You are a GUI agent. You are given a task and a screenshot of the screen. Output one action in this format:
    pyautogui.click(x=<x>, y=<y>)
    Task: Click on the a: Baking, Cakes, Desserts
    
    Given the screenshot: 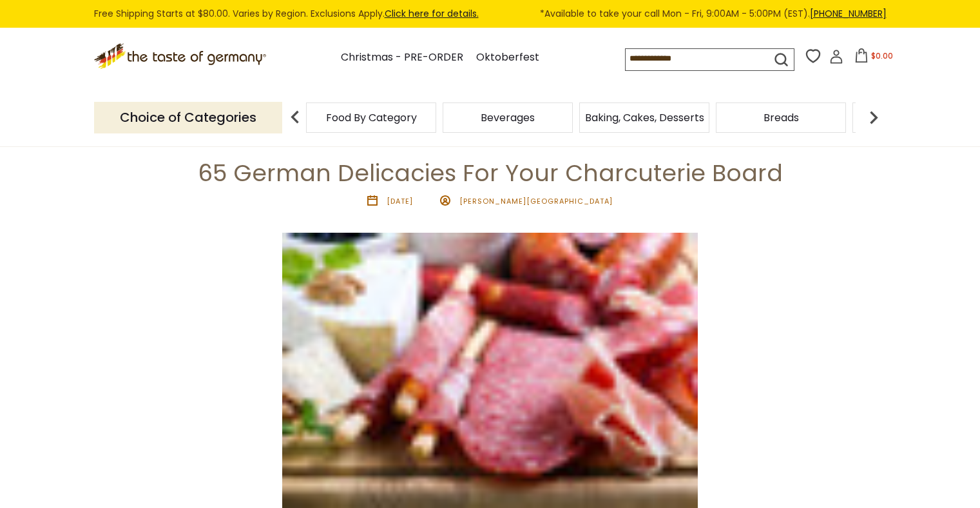 What is the action you would take?
    pyautogui.click(x=645, y=117)
    